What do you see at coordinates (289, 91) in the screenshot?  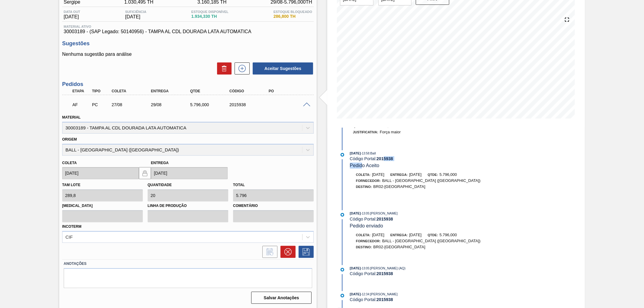 I see `div: PO` at bounding box center [289, 91].